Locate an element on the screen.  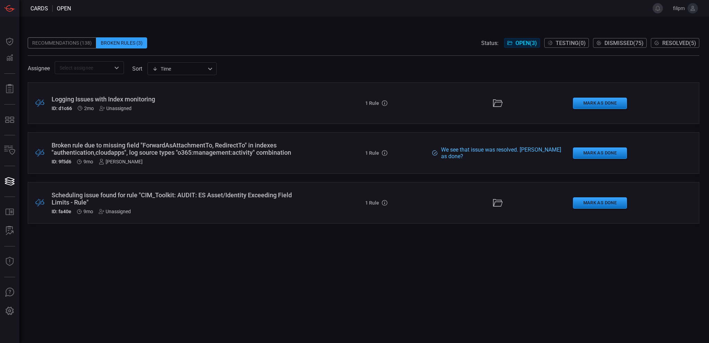
div: Time is located at coordinates (179, 69).